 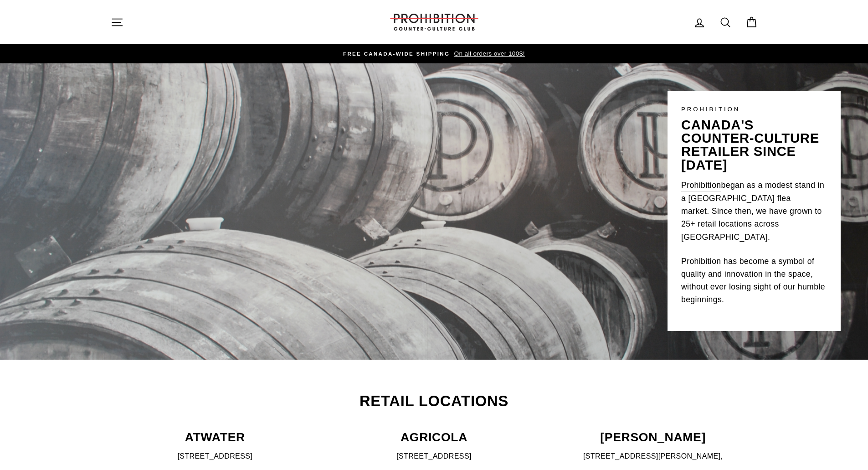 I want to click on span: On all orders over 100$!, so click(x=488, y=54).